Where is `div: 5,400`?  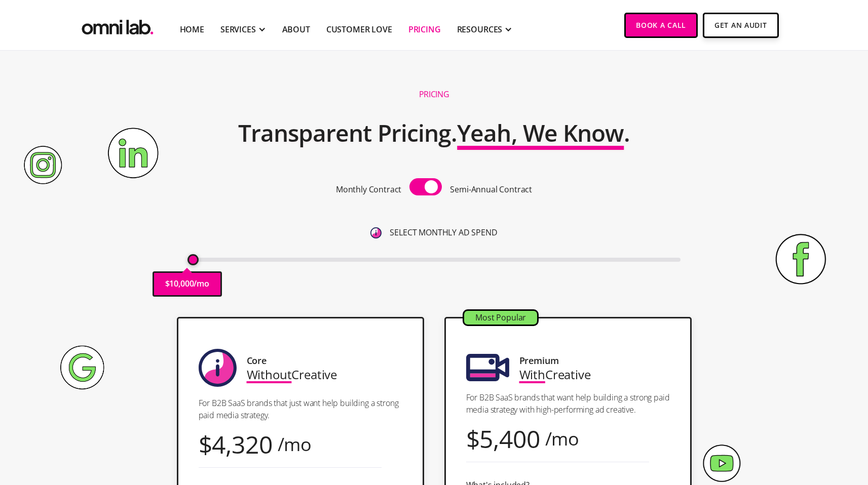
div: 5,400 is located at coordinates (509, 438).